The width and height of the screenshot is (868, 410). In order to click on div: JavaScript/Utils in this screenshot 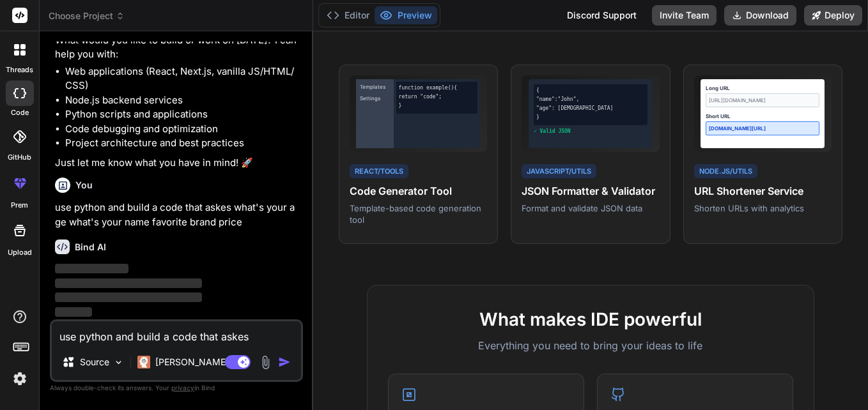, I will do `click(558, 171)`.